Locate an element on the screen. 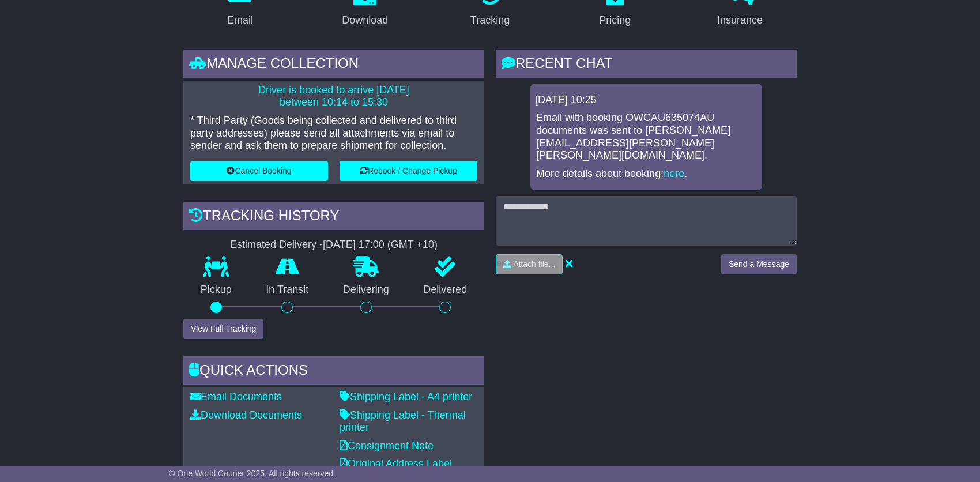 The image size is (980, 482). a: Original Address Label is located at coordinates (395, 464).